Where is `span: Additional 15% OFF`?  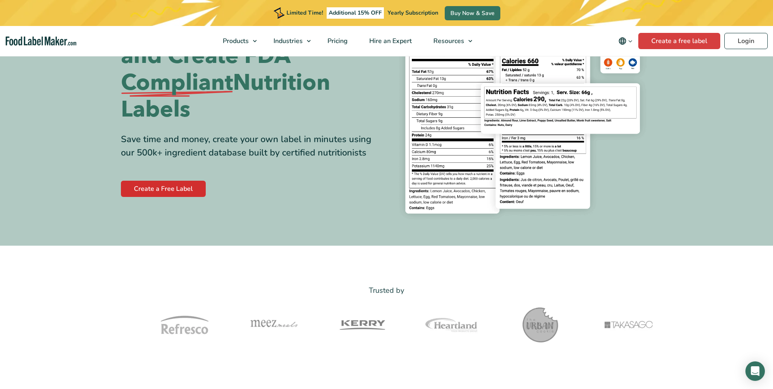 span: Additional 15% OFF is located at coordinates (355, 13).